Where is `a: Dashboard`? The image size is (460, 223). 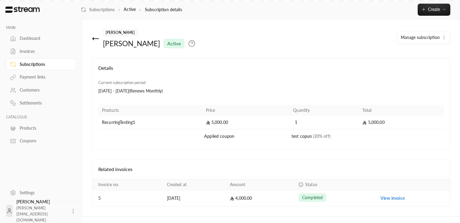
a: Dashboard is located at coordinates (41, 38).